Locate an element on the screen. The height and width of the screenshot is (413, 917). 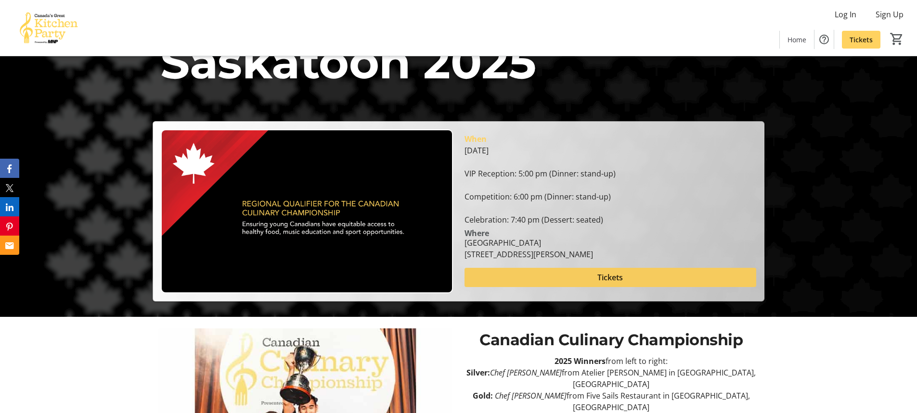
button: Cart is located at coordinates (896, 39).